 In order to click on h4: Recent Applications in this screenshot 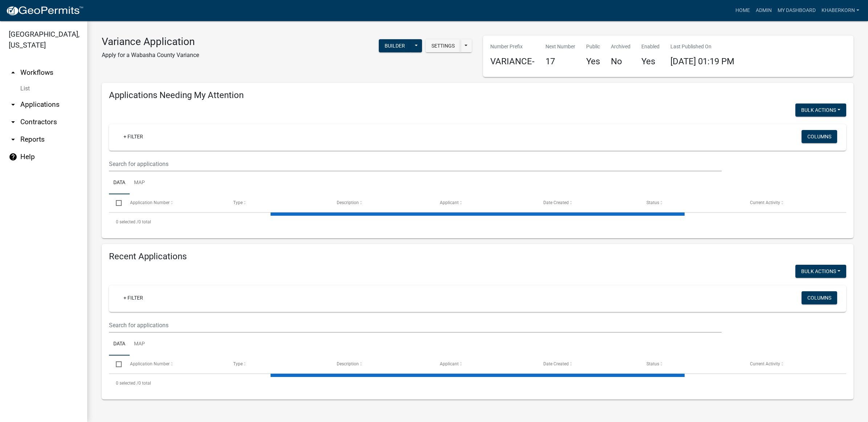, I will do `click(477, 257)`.